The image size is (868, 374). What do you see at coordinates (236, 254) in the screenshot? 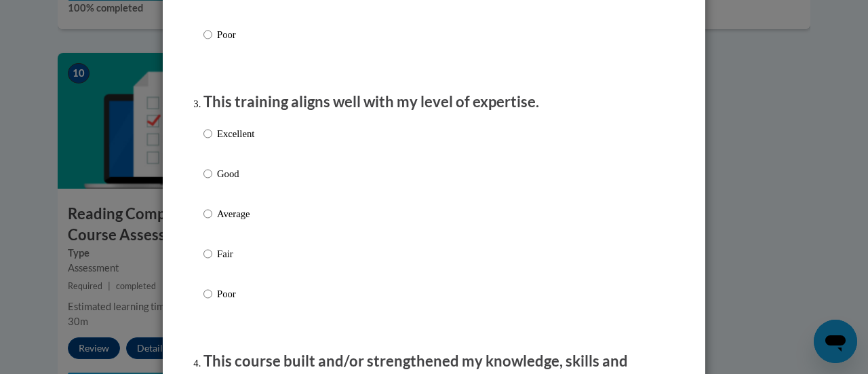
I see `p: Fair` at bounding box center [236, 254].